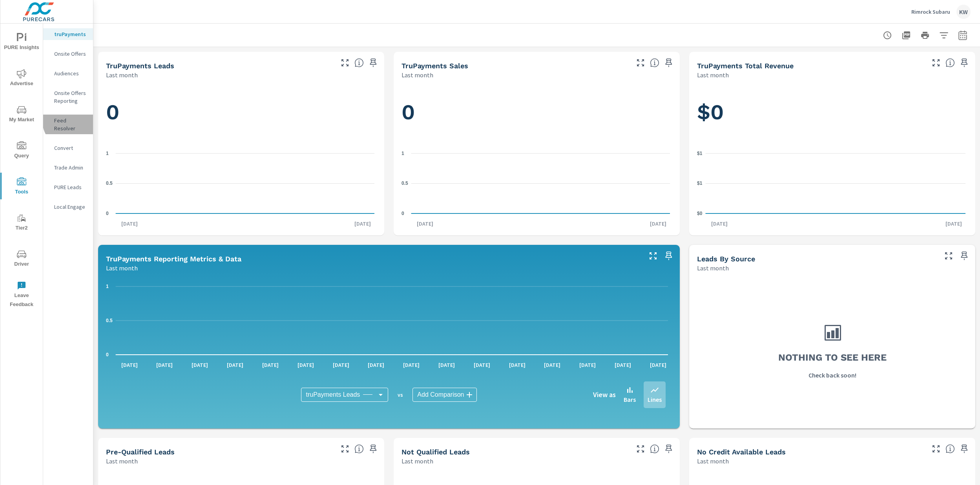 This screenshot has width=980, height=485. What do you see at coordinates (950, 63) in the screenshot?
I see `span: Total revenue from sales matched to a truPayments lead. [Source: This data is sourced from the de...` at bounding box center [950, 63].